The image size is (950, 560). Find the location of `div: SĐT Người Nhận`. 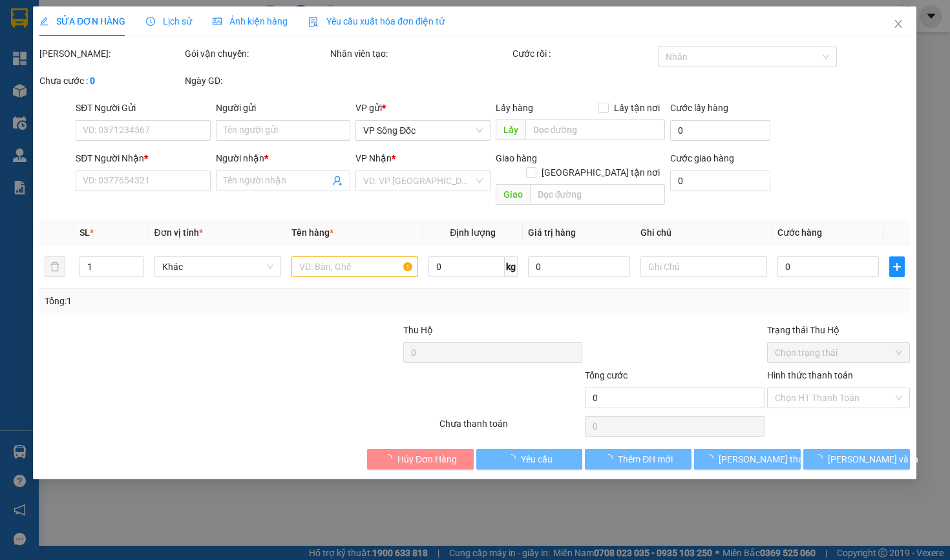

div: SĐT Người Nhận is located at coordinates (143, 158).